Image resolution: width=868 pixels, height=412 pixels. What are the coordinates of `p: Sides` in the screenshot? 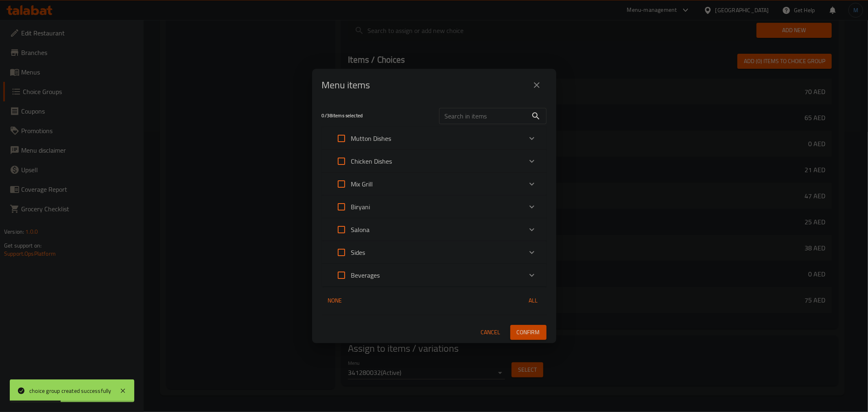 It's located at (358, 253).